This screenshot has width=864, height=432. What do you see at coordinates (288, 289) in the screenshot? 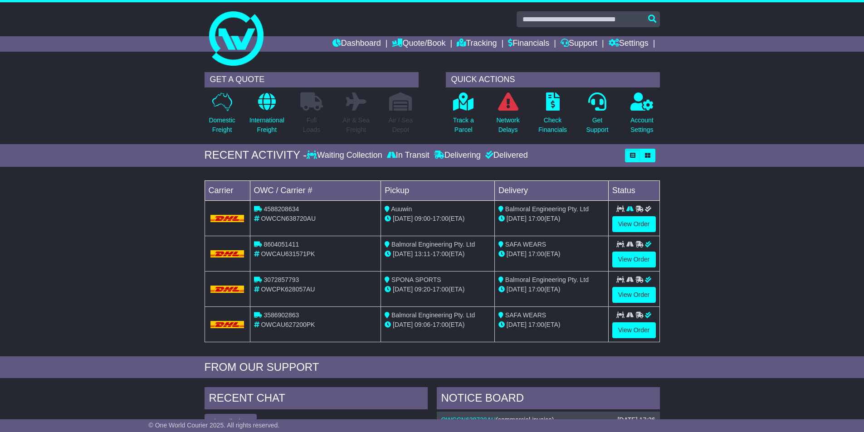
I see `span: OWCPK628057AU` at bounding box center [288, 289].